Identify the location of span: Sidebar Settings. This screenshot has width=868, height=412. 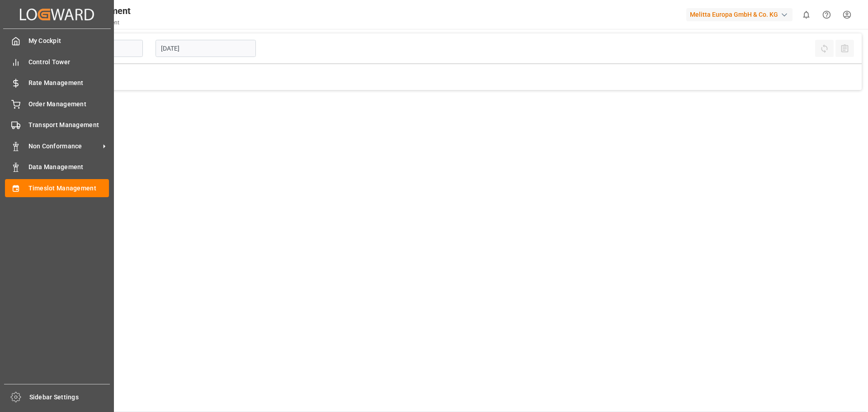
(70, 397).